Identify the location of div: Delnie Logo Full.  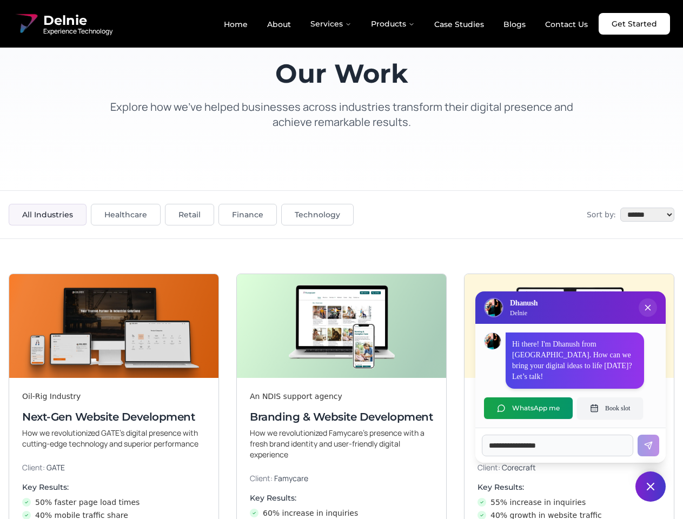
(63, 24).